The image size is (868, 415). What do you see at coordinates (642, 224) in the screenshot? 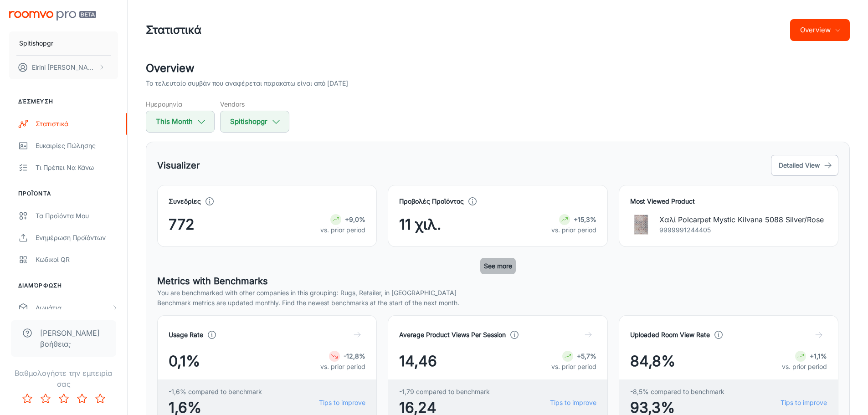
I see `img: Χαλί Polcarpet Mystic Kilvana 5088 Silver/Rose` at bounding box center [642, 224].